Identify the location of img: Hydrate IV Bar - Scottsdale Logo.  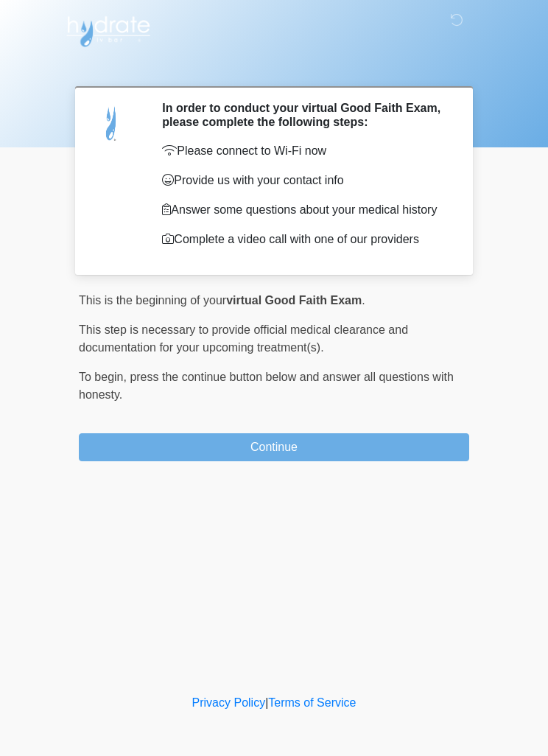
(108, 30).